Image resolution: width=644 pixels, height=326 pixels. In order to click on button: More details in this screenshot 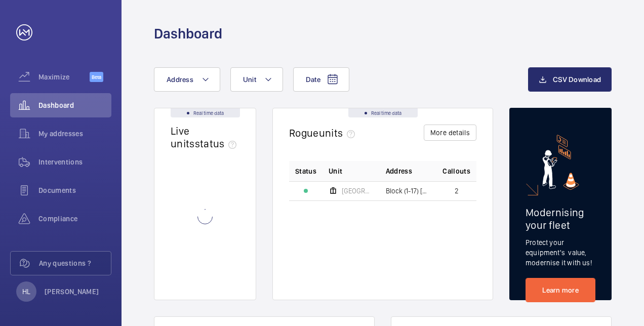, I will do `click(450, 133)`.